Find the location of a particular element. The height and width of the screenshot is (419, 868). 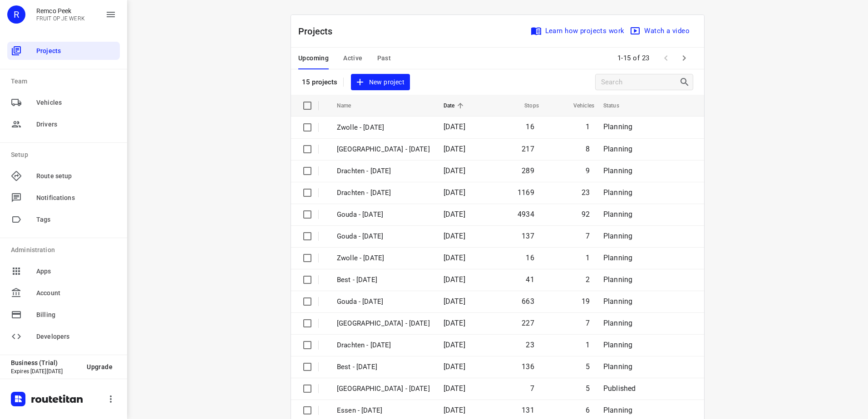

div: Projects is located at coordinates (64, 51).